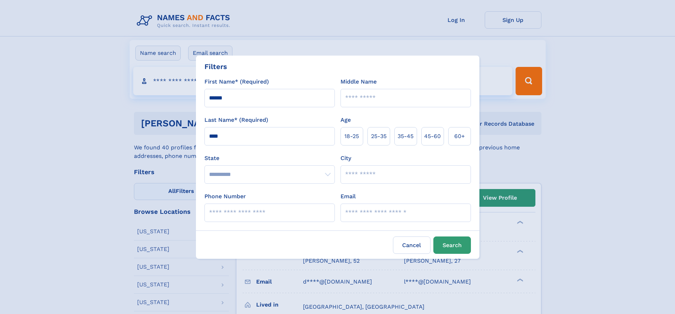 The image size is (675, 314). What do you see at coordinates (216, 67) in the screenshot?
I see `div: Filters` at bounding box center [216, 67].